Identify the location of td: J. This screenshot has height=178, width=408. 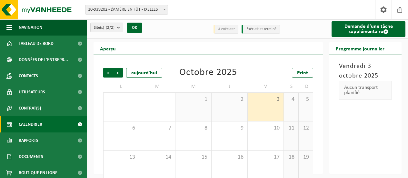
(230, 87).